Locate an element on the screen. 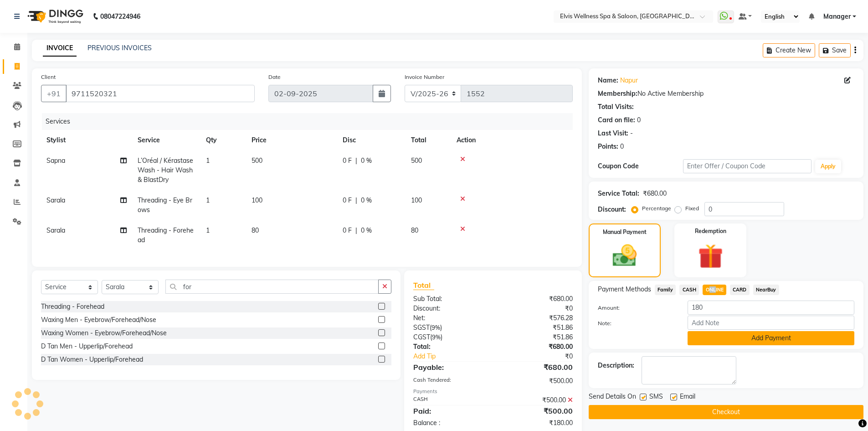 The height and width of the screenshot is (431, 868). input: Amount is located at coordinates (771, 307).